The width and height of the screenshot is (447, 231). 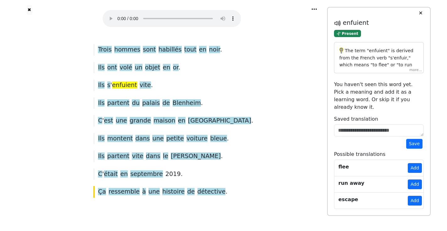 What do you see at coordinates (190, 50) in the screenshot?
I see `span: tout` at bounding box center [190, 50].